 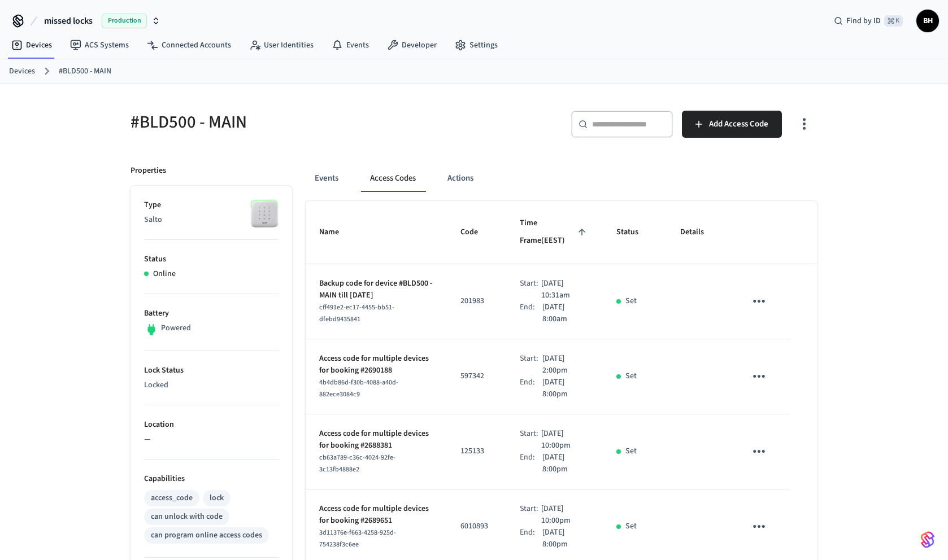 What do you see at coordinates (216, 498) in the screenshot?
I see `div: lock` at bounding box center [216, 498].